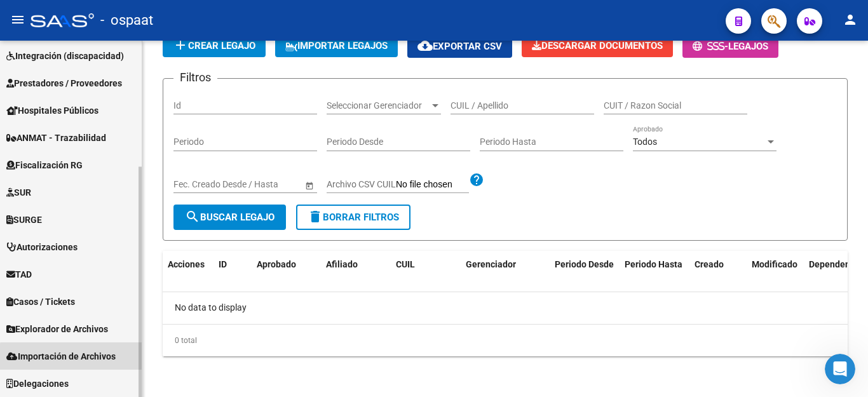  Describe the element at coordinates (52, 111) in the screenshot. I see `span: Hospitales Públicos` at that location.